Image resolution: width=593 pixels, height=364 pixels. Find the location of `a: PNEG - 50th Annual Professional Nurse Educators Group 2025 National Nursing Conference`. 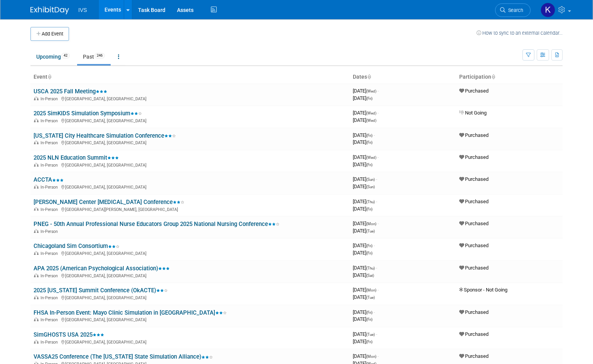

a: PNEG - 50th Annual Professional Nurse Educators Group 2025 National Nursing Conference is located at coordinates (157, 224).